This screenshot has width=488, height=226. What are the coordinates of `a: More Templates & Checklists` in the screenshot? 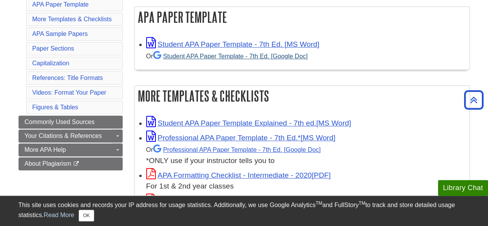 It's located at (72, 19).